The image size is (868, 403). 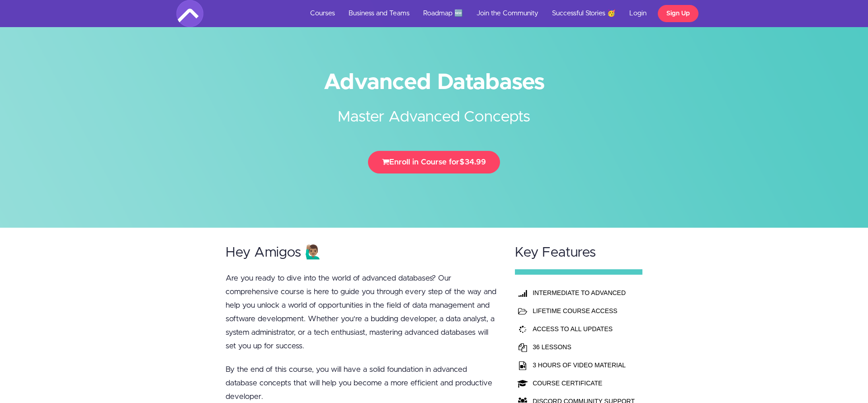 What do you see at coordinates (473, 162) in the screenshot?
I see `span: $34.99` at bounding box center [473, 162].